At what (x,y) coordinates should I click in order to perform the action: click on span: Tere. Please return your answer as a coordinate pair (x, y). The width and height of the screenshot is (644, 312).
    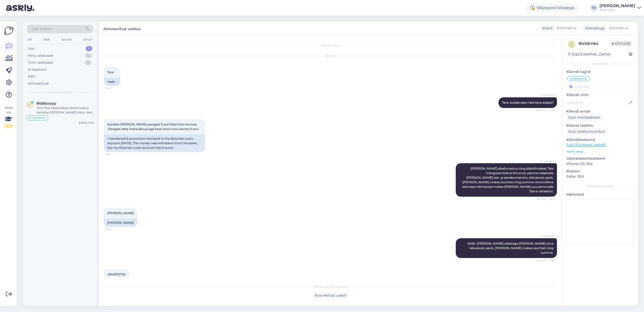
    Looking at the image, I should click on (110, 72).